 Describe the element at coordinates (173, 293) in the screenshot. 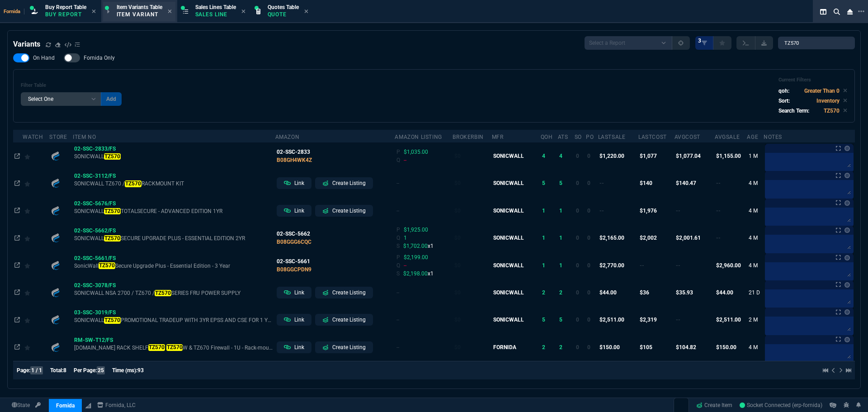

I see `span: SONICWALL NSA 2700 / TZ670 / SERIES FRU POWER SUPPLY` at that location.